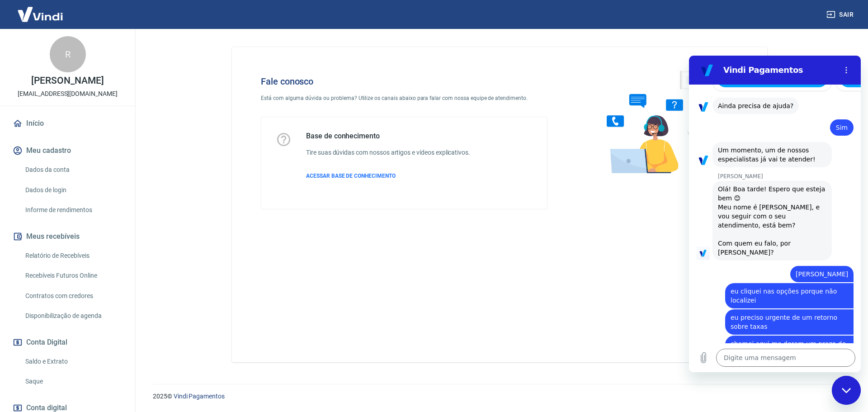 Image resolution: width=868 pixels, height=412 pixels. I want to click on span: Sim, so click(153, 72).